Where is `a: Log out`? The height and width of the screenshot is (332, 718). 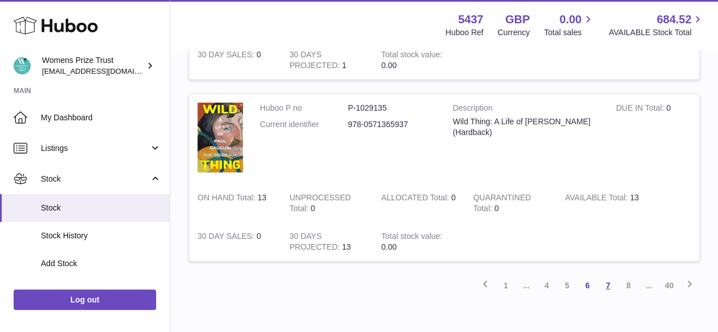
a: Log out is located at coordinates (85, 300).